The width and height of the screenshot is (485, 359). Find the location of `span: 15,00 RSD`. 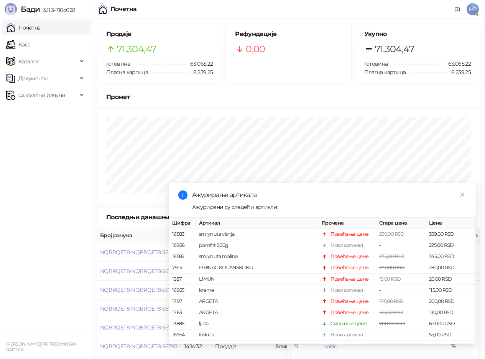

span: 15,00 RSD is located at coordinates (390, 278).